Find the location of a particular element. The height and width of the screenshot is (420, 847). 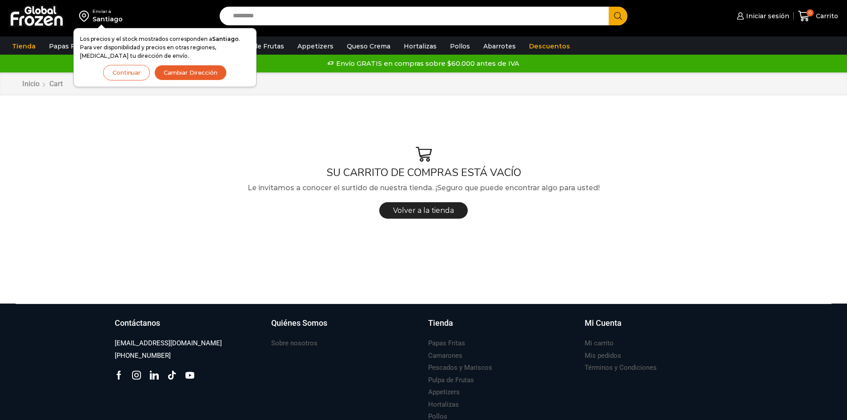

h3: Contáctanos is located at coordinates (137, 323).